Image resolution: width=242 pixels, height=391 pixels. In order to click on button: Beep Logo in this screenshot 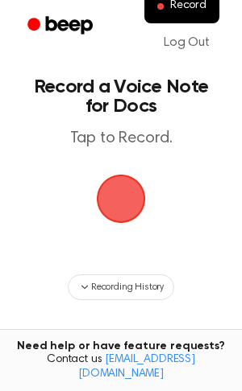, I will do `click(121, 199)`.